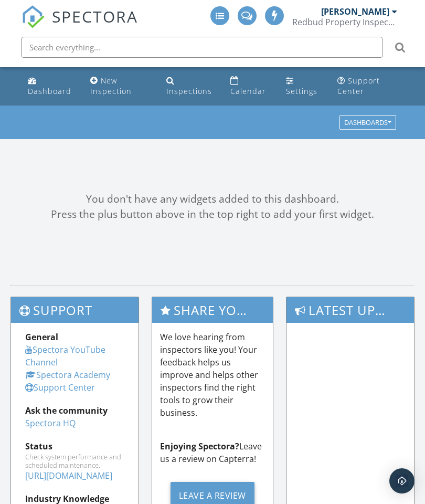 This screenshot has height=504, width=425. I want to click on h3: Support, so click(75, 309).